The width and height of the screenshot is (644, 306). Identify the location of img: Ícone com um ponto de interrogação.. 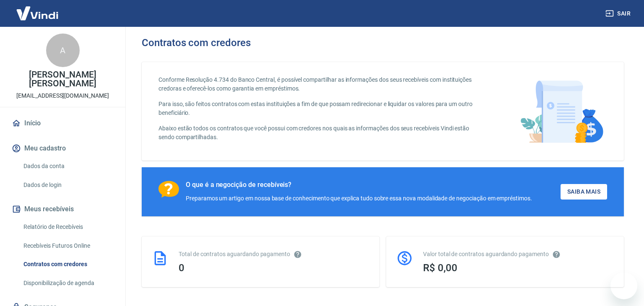
(168, 189).